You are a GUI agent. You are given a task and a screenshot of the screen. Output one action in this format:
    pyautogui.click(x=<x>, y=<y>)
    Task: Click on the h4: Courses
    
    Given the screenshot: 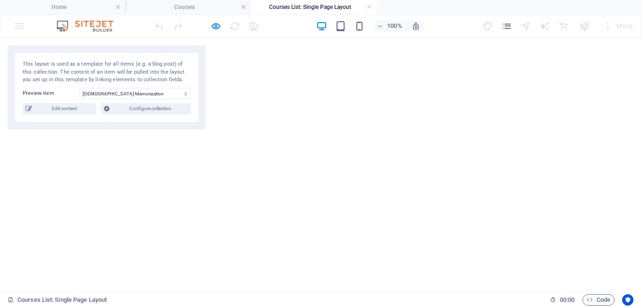 What is the action you would take?
    pyautogui.click(x=188, y=7)
    